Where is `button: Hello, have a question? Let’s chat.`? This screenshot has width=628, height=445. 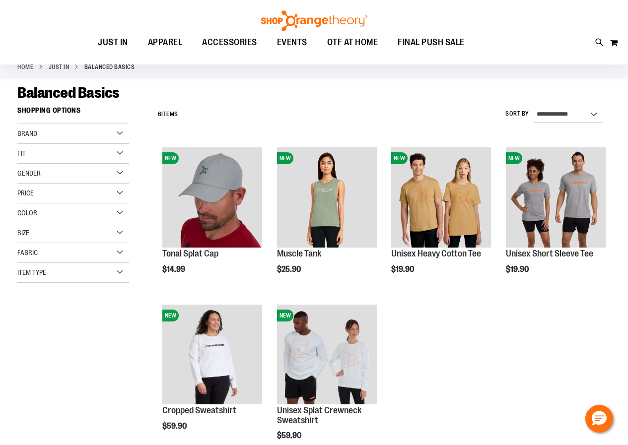
button: Hello, have a question? Let’s chat. is located at coordinates (599, 419).